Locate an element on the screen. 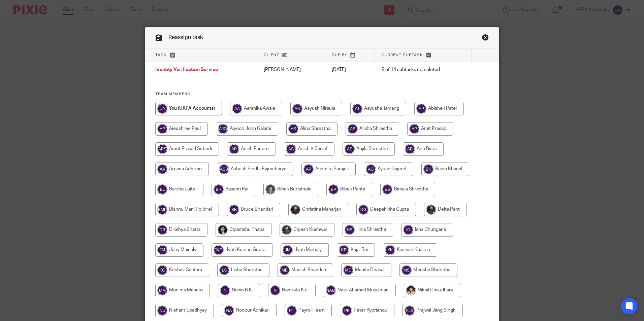 This screenshot has height=321, width=644. span: Due by is located at coordinates (340, 55).